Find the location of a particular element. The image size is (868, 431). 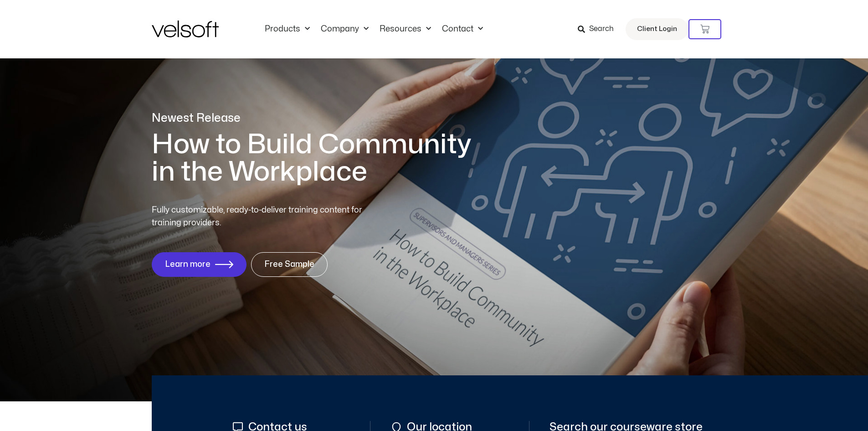

a: ContactMenu Toggle is located at coordinates (463, 29).